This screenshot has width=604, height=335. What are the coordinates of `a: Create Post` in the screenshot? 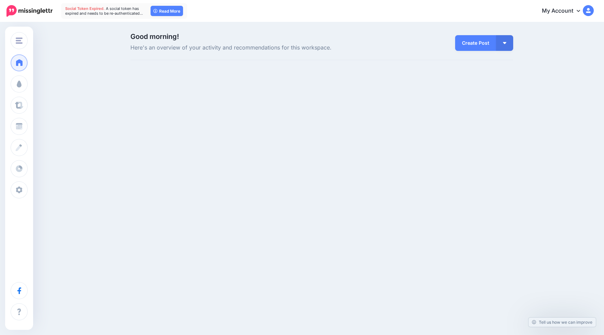 It's located at (475, 43).